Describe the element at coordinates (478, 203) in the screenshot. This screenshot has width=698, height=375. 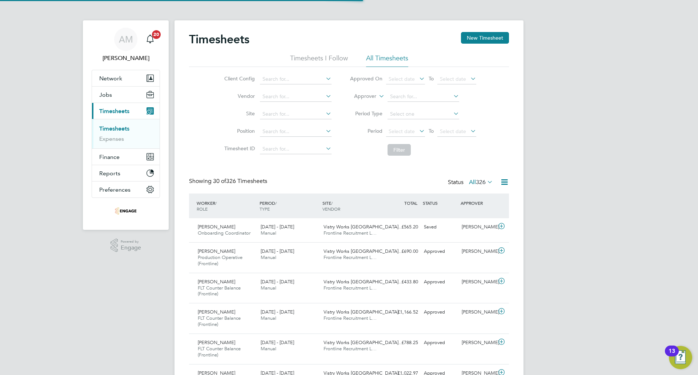
I see `div: APPROVER` at that location.